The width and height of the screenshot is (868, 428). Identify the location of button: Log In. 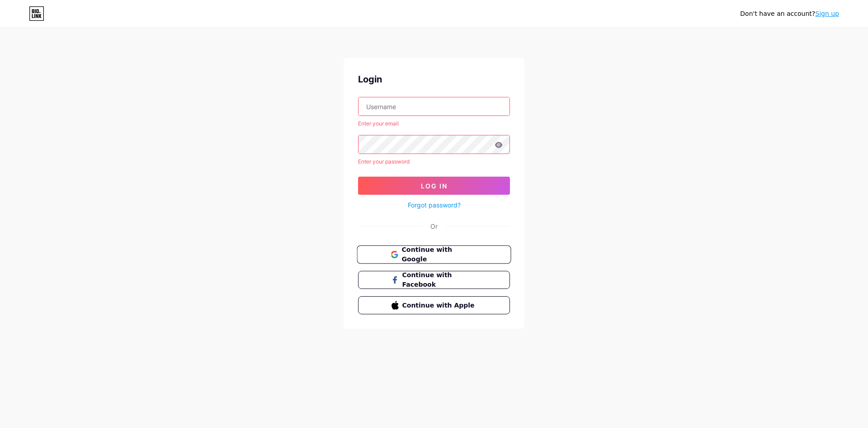
(434, 186).